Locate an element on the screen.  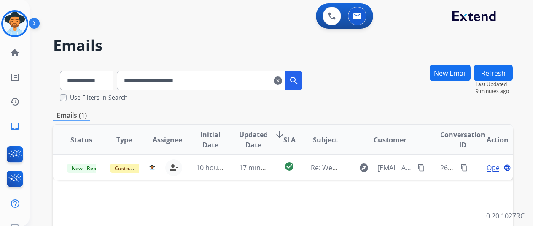
mat-icon: arrow_downward is located at coordinates (280, 135).